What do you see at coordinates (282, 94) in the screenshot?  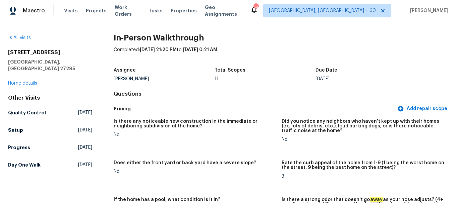 I see `h4: Questions` at bounding box center [282, 94].